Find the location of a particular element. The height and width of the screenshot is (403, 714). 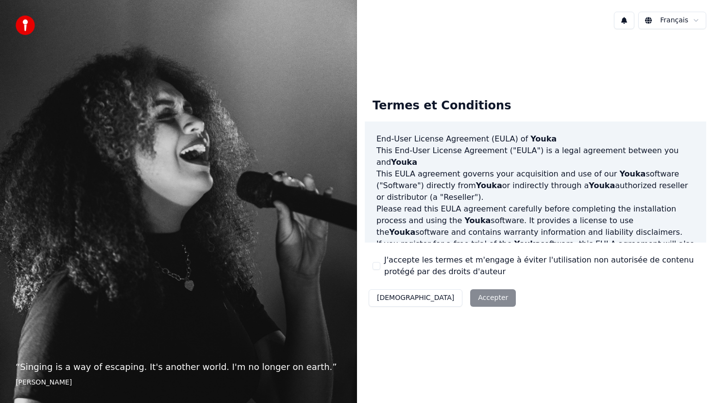

p: “ Singing is a way of escaping. It's another world. I'm no longer on earth. ” is located at coordinates (178, 367).